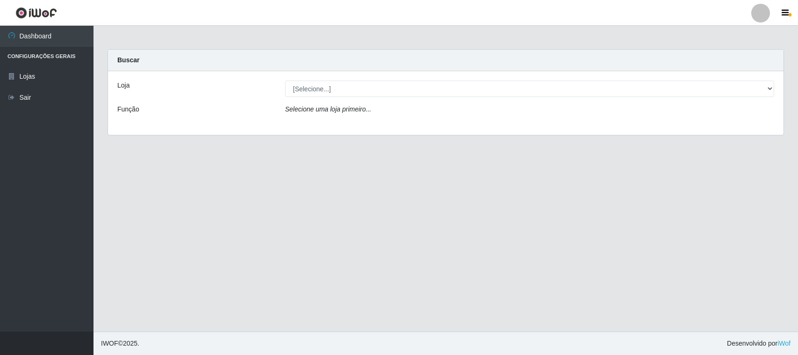 Image resolution: width=798 pixels, height=355 pixels. What do you see at coordinates (120, 343) in the screenshot?
I see `span: © 2025 .` at bounding box center [120, 343].